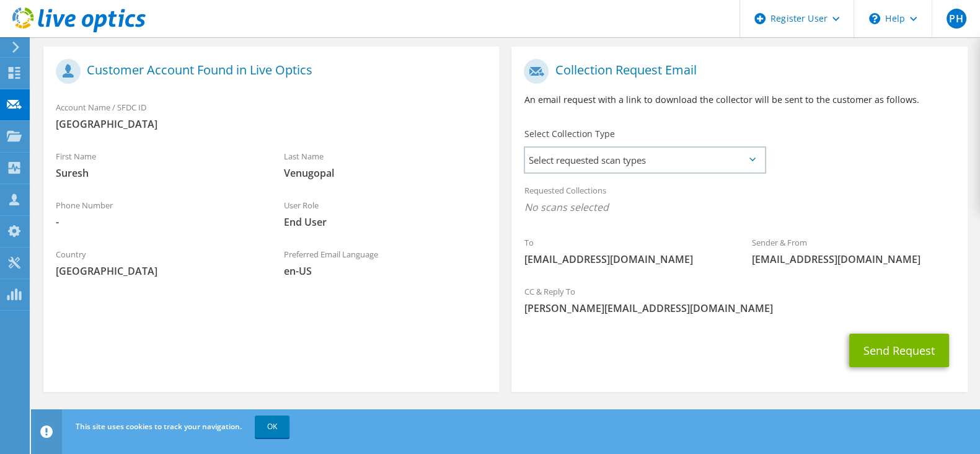 This screenshot has height=454, width=980. I want to click on div: Requested Collections, so click(739, 200).